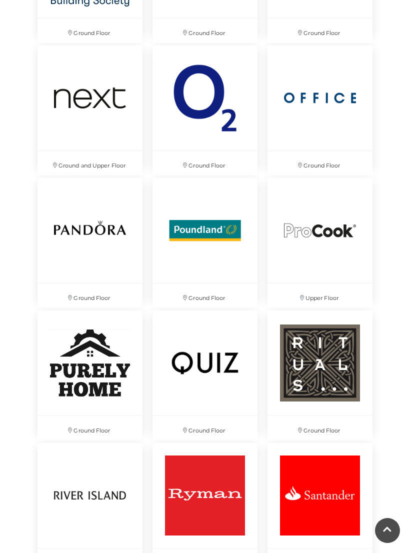 The image size is (410, 553). Describe the element at coordinates (90, 107) in the screenshot. I see `a: Ground and Upper Floor` at that location.